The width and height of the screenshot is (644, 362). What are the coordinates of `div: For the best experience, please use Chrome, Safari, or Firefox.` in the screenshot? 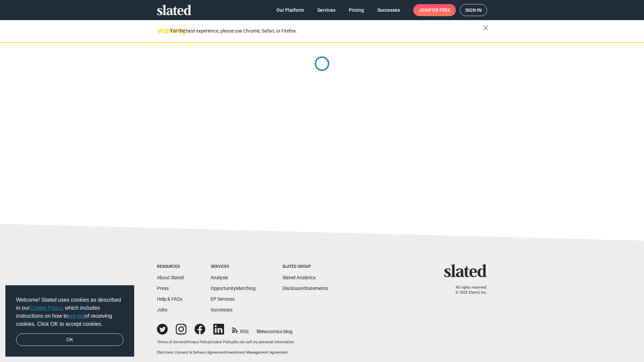 It's located at (327, 31).